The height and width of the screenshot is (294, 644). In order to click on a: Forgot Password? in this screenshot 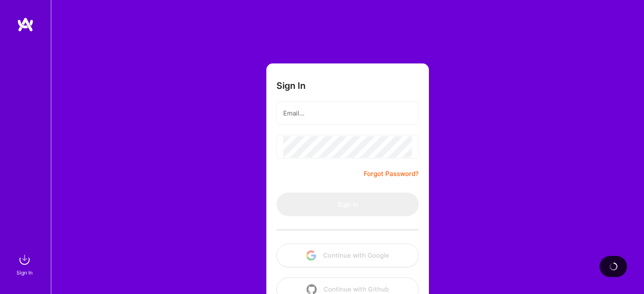, I will do `click(391, 174)`.